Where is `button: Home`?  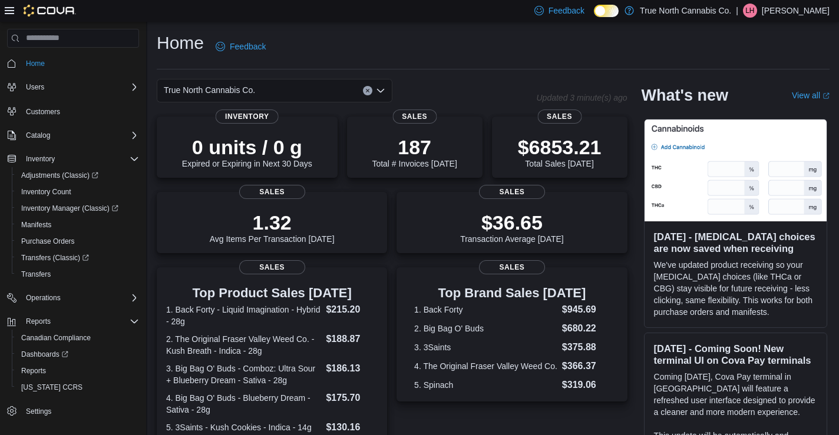 button: Home is located at coordinates (73, 63).